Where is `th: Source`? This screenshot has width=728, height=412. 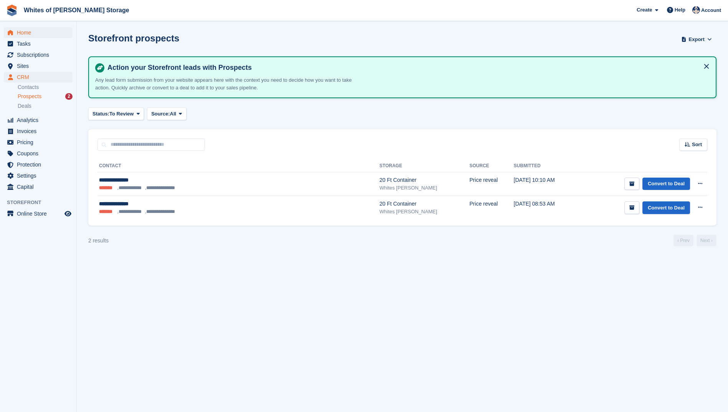 th: Source is located at coordinates (491, 166).